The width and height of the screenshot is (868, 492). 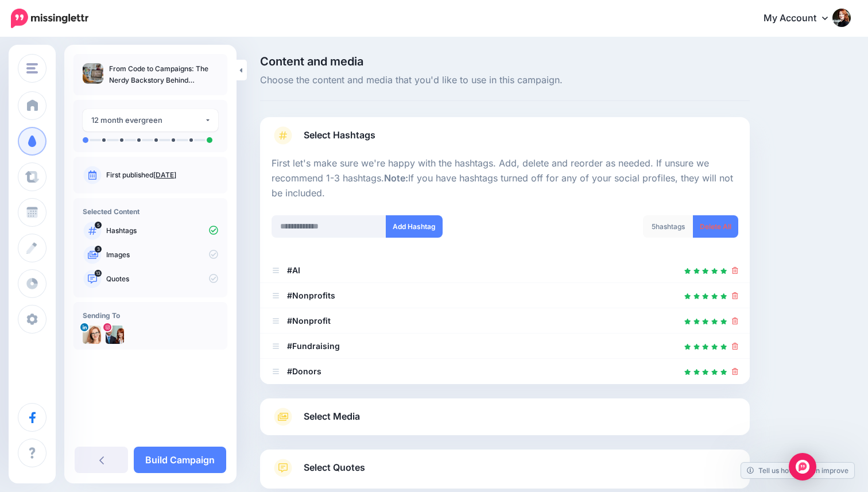 I want to click on span: Select Hashtags, so click(x=339, y=135).